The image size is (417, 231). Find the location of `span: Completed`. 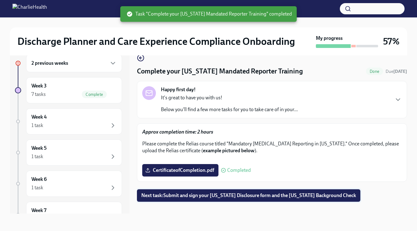

span: Completed is located at coordinates (239, 170).